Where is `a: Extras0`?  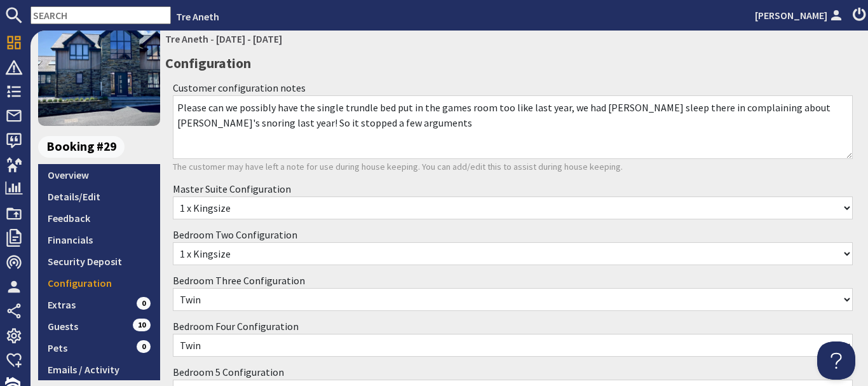
a: Extras0 is located at coordinates (99, 304).